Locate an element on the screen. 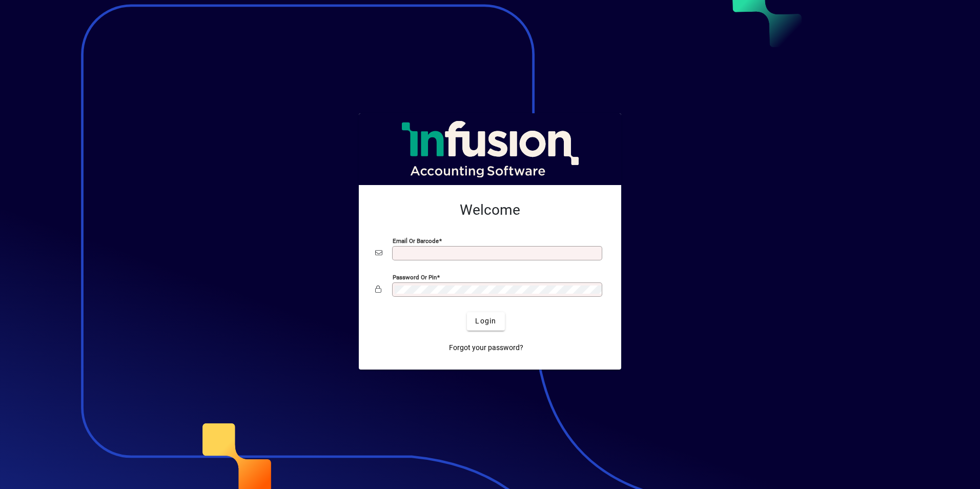 Image resolution: width=980 pixels, height=489 pixels. a: Forgot your password? is located at coordinates (485, 348).